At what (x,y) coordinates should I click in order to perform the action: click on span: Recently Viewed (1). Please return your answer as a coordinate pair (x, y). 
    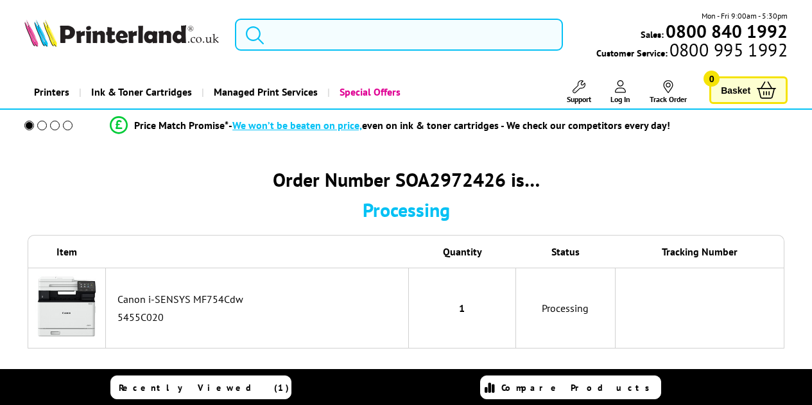
    Looking at the image, I should click on (204, 388).